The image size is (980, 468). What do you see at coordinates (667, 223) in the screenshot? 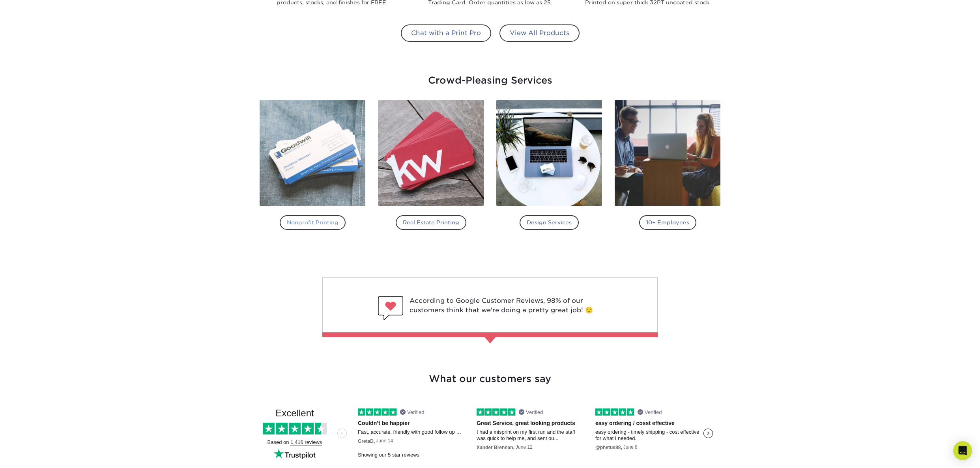
I see `h4: 10+ Employees` at bounding box center [667, 223].